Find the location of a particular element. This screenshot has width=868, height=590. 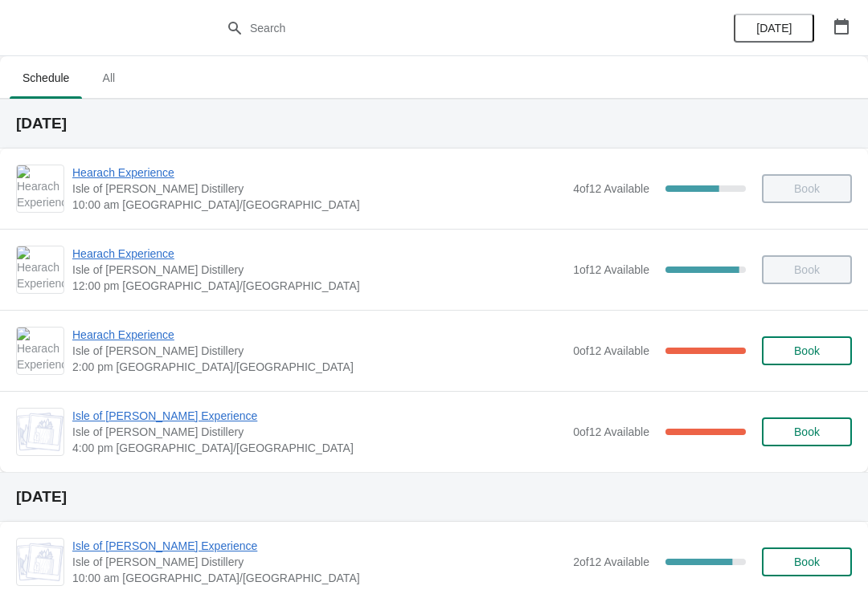

span: 2 of 12 Available is located at coordinates (610, 562).